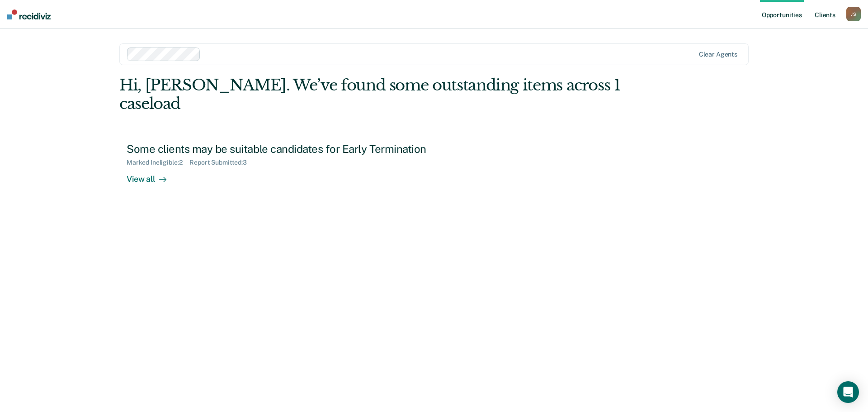 The width and height of the screenshot is (868, 412). Describe the element at coordinates (854, 14) in the screenshot. I see `button: JS` at that location.